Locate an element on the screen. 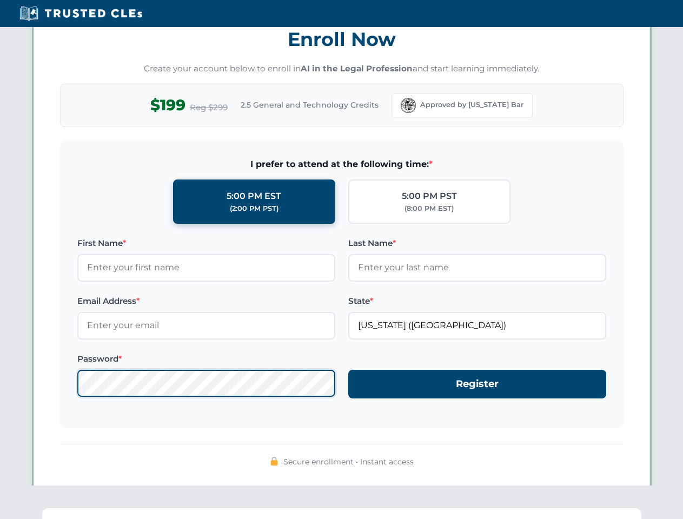 This screenshot has width=683, height=519. div: 5:00 PM PST is located at coordinates (429, 196).